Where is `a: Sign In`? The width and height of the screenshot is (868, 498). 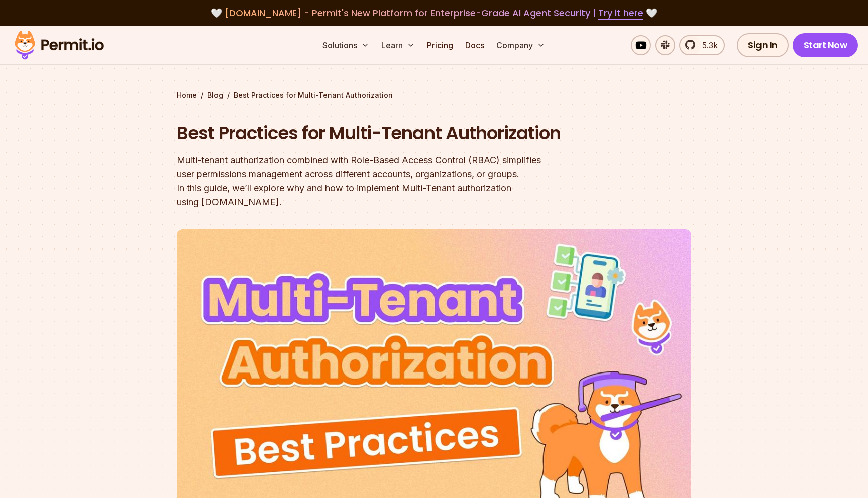
a: Sign In is located at coordinates (762, 45).